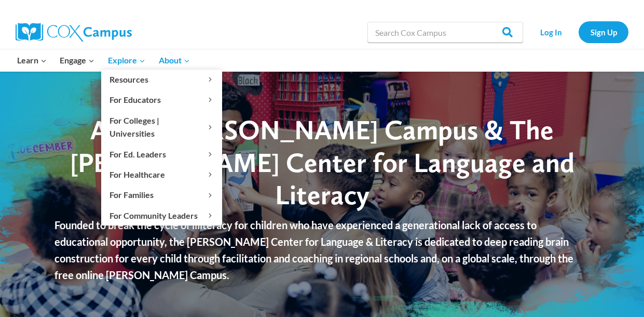  Describe the element at coordinates (161, 154) in the screenshot. I see `button: Child menu of For Ed. Leaders` at that location.